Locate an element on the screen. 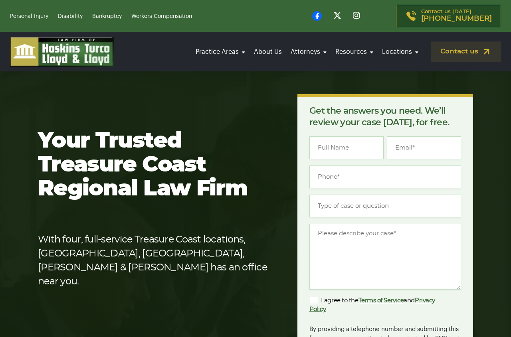 Image resolution: width=511 pixels, height=337 pixels. input: Full Name is located at coordinates (346, 148).